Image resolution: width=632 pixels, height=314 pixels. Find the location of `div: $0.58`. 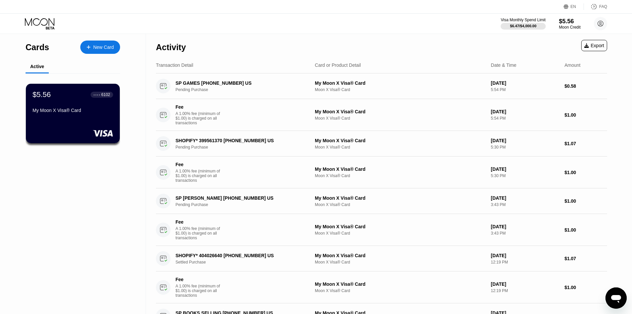

div: $0.58 is located at coordinates (586, 86).